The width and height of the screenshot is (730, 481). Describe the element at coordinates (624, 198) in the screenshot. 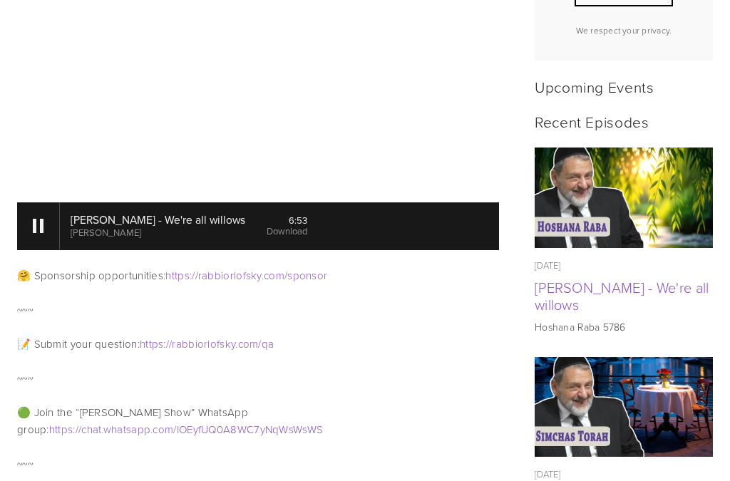

I see `img: Hoshana Raba - We're all willows` at that location.